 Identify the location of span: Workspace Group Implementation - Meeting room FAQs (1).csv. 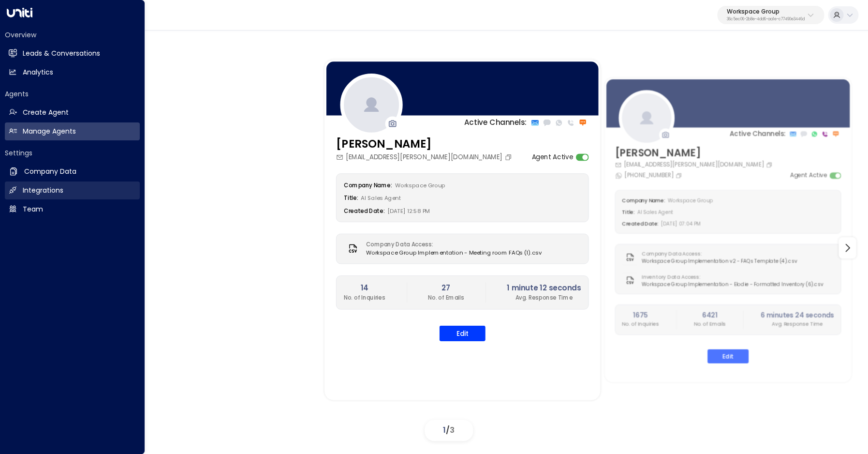
(454, 252).